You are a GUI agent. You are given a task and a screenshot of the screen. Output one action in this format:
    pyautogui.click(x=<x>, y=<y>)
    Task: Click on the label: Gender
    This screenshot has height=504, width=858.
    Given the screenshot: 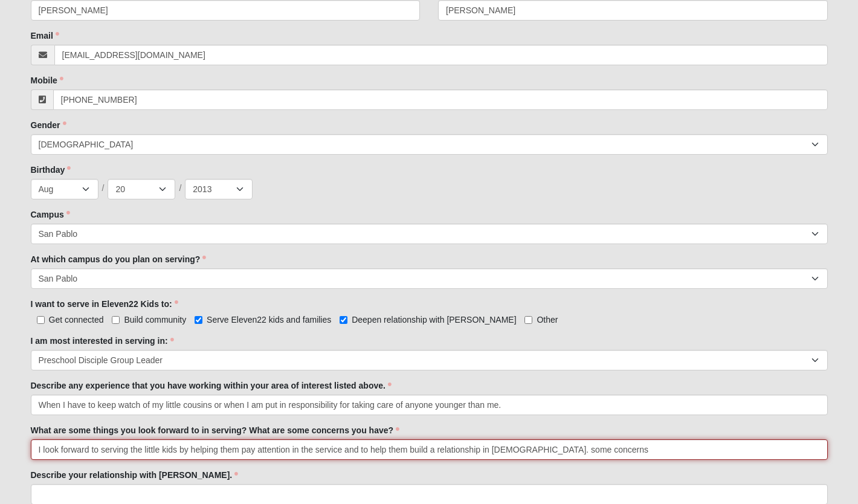 What is the action you would take?
    pyautogui.click(x=48, y=125)
    